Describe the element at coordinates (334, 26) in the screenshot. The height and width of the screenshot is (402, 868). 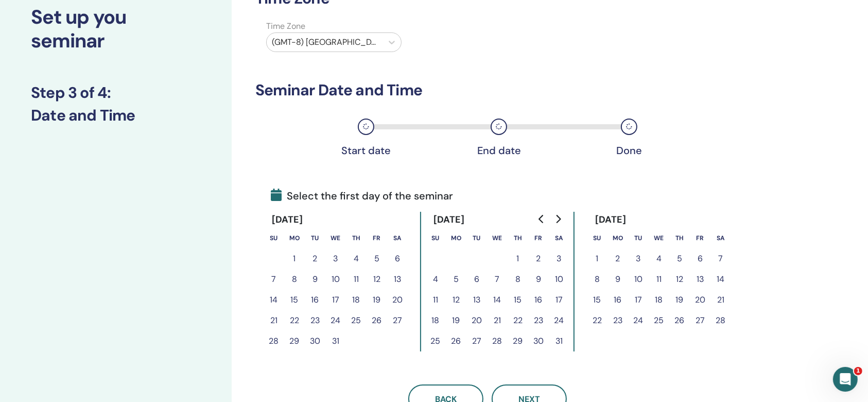
I see `label: Time Zone` at that location.